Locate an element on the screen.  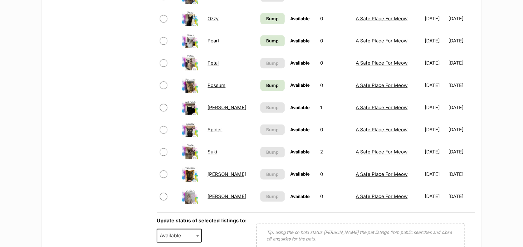
a: Possum is located at coordinates (216, 85).